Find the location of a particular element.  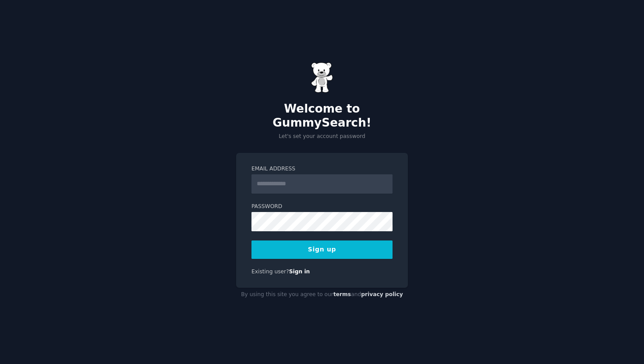

a: terms is located at coordinates (342, 294).